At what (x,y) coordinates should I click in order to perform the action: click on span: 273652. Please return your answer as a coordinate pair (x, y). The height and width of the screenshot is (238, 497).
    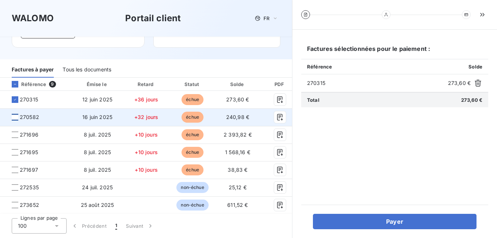
    Looking at the image, I should click on (29, 205).